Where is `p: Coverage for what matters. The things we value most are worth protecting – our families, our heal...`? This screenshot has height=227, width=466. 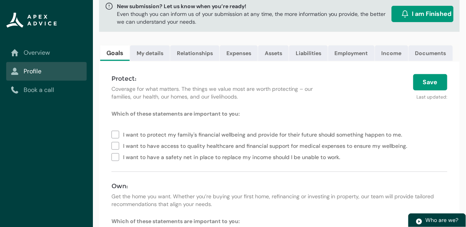
p: Coverage for what matters. The things we value most are worth protecting – our families, our heal... is located at coordinates (222, 93).